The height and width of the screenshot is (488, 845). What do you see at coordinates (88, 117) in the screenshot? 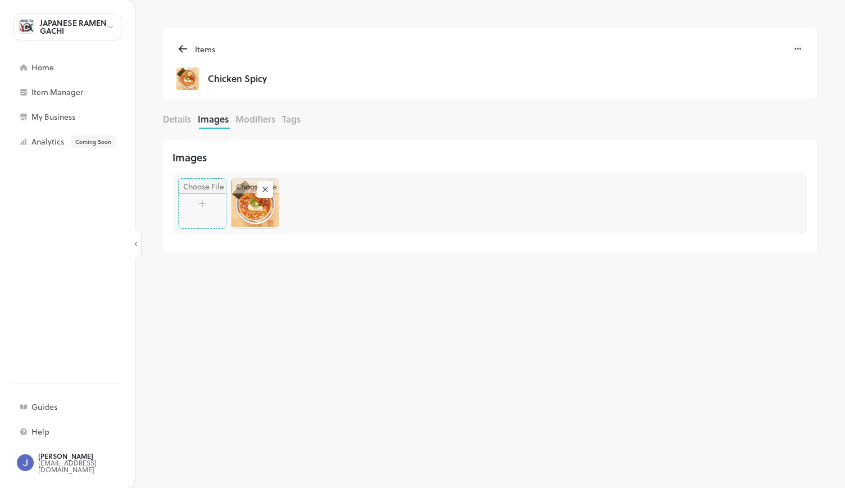
I see `div: My Business` at bounding box center [88, 117].